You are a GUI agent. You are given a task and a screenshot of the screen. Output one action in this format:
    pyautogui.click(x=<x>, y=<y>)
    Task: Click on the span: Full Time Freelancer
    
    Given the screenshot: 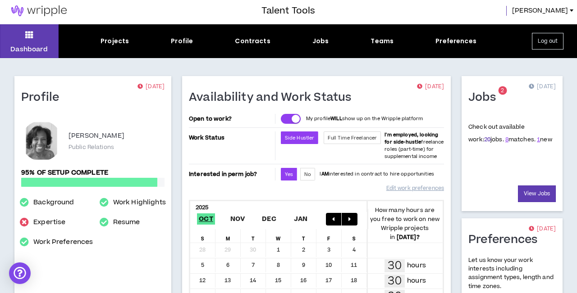 What is the action you would take?
    pyautogui.click(x=352, y=138)
    